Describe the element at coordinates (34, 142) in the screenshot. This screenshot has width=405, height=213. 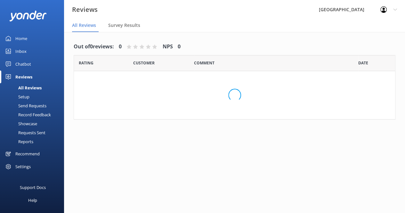
I see `a: Reports` at that location.